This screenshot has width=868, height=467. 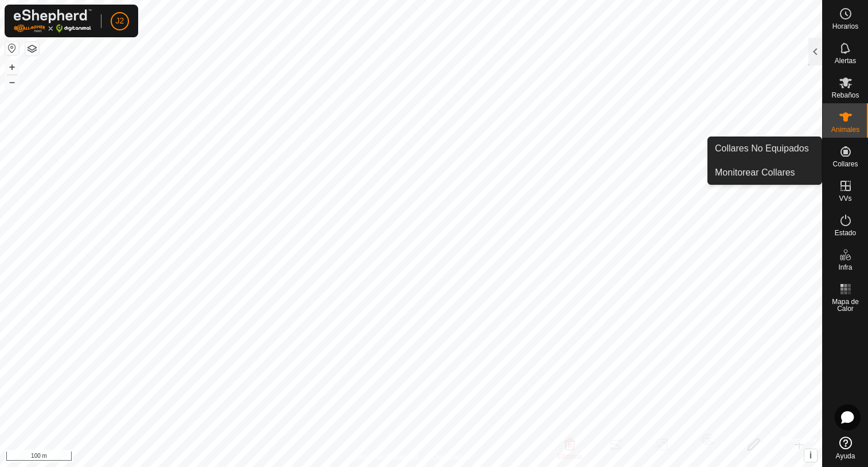 What do you see at coordinates (845, 233) in the screenshot?
I see `span: Estado` at bounding box center [845, 233].